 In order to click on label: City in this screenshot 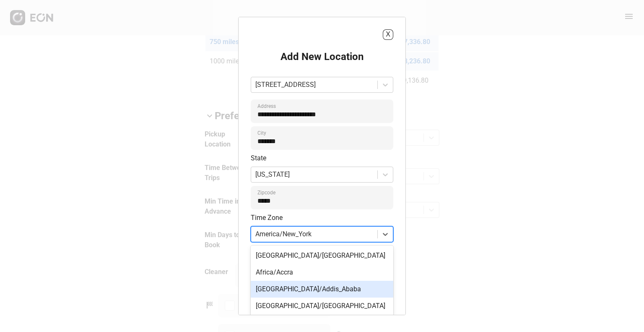, I will do `click(261, 133)`.